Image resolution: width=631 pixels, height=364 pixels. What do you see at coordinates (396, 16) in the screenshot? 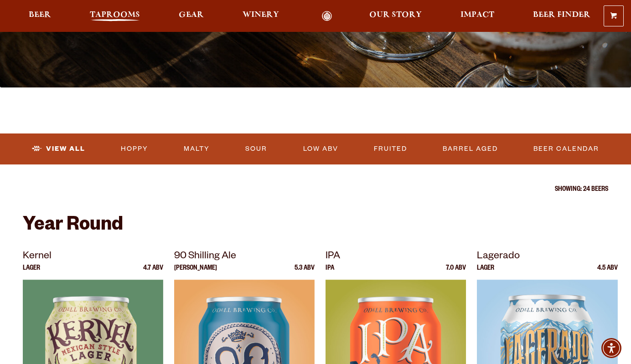
I see `a: Our Story` at bounding box center [396, 16].